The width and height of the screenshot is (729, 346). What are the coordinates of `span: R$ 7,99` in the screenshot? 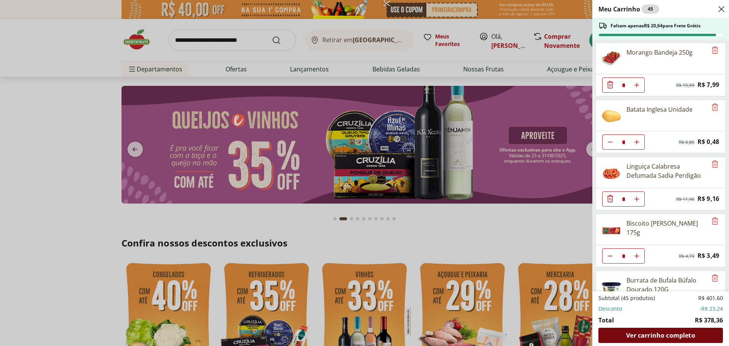 It's located at (708, 85).